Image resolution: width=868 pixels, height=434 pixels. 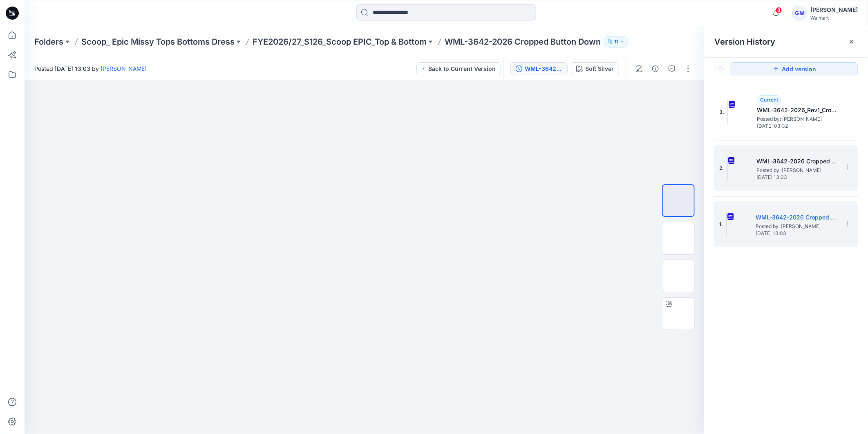 I want to click on span: 2., so click(x=722, y=168).